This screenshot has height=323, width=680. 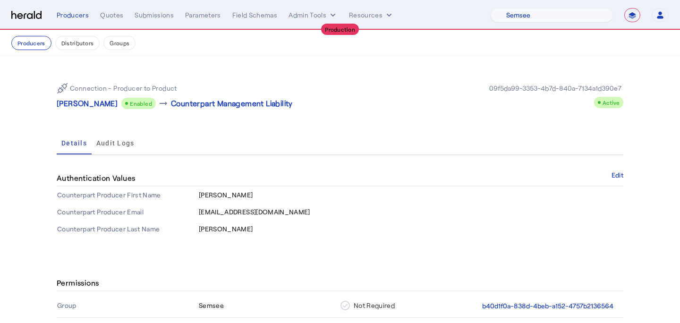 What do you see at coordinates (123, 88) in the screenshot?
I see `p: Connection - Producer to Product` at bounding box center [123, 88].